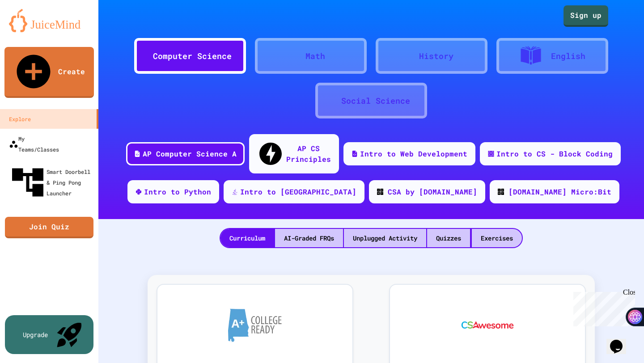  I want to click on div: Intro to Python, so click(178, 192).